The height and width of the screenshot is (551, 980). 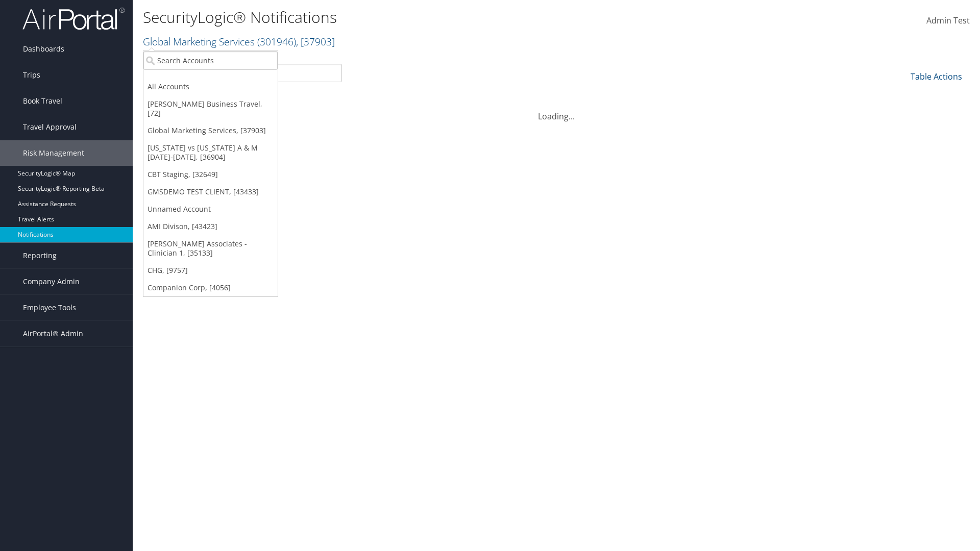 What do you see at coordinates (44, 49) in the screenshot?
I see `span: Dashboards` at bounding box center [44, 49].